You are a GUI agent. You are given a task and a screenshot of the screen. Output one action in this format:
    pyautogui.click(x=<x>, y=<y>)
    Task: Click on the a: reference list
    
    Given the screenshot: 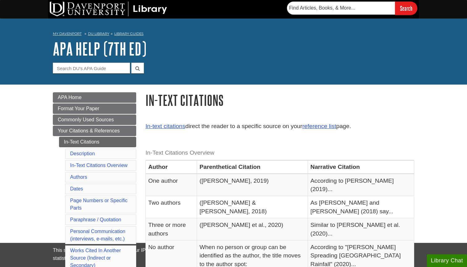 What is the action you would take?
    pyautogui.click(x=320, y=126)
    